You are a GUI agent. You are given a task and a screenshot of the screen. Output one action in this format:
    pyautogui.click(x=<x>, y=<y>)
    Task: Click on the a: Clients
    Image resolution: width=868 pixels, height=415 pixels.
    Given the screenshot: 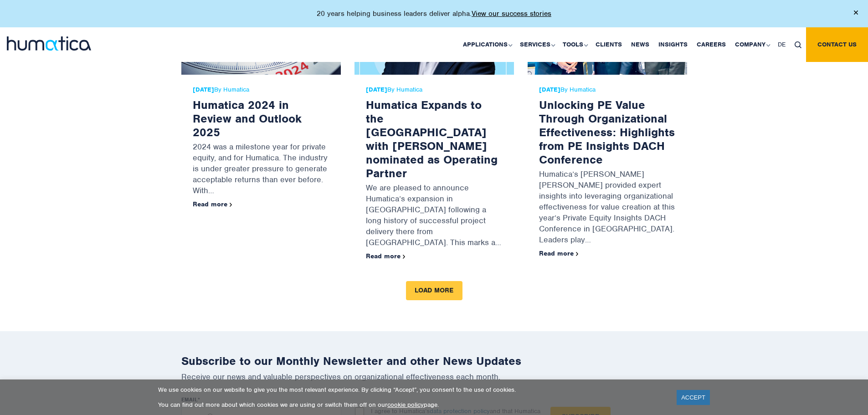 What is the action you would take?
    pyautogui.click(x=609, y=45)
    